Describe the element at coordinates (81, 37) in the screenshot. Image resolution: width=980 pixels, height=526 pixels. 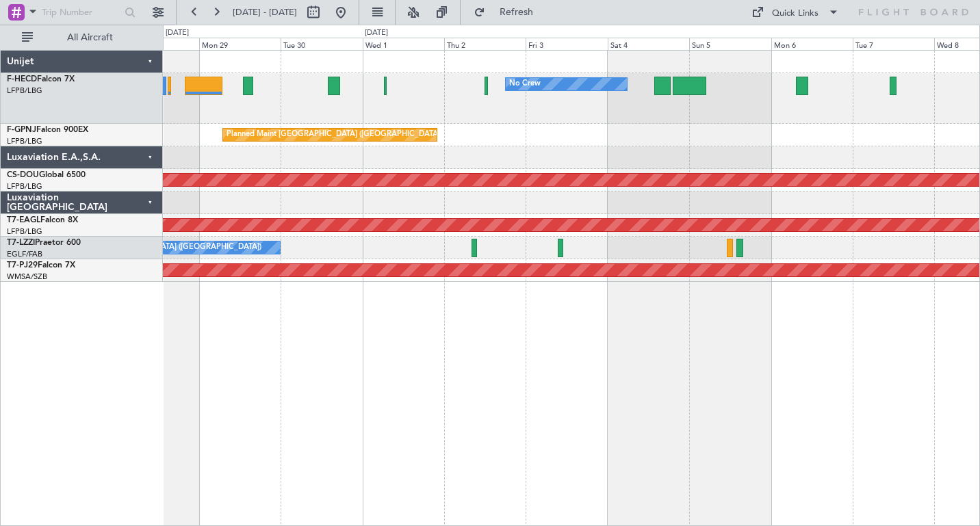
I see `button: All Aircraft` at that location.